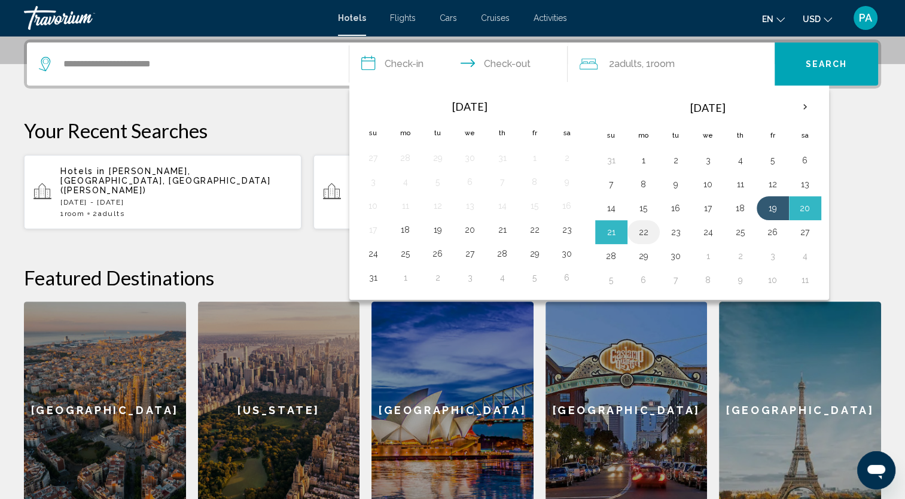  I want to click on h2: Featured Destinations, so click(452, 277).